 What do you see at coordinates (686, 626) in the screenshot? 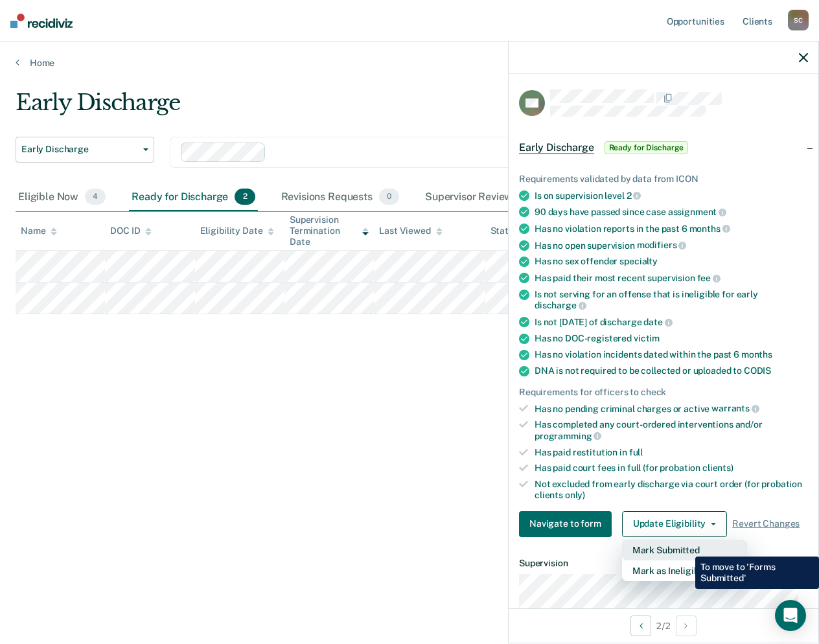
I see `button: Next Opportunity` at bounding box center [686, 626].